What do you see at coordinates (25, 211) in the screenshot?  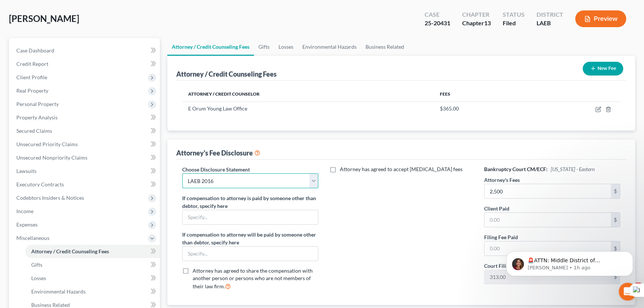 I see `span: Income` at bounding box center [25, 211].